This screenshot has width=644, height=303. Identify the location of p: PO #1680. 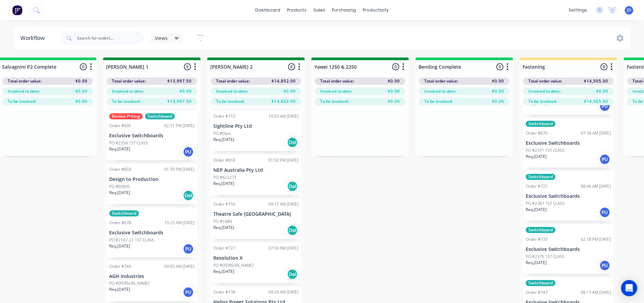
(222, 222).